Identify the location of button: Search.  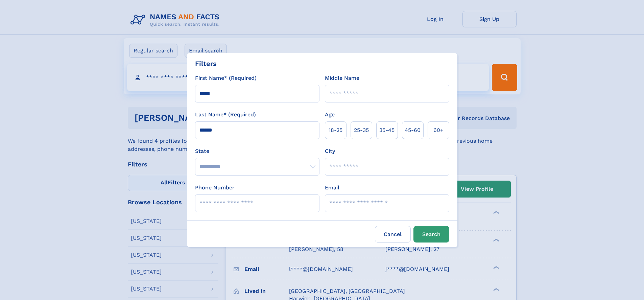
(432, 234).